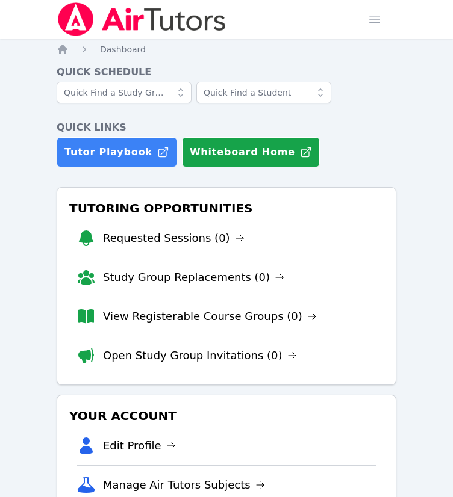 Image resolution: width=453 pixels, height=497 pixels. Describe the element at coordinates (226, 72) in the screenshot. I see `h4: Quick Schedule` at that location.